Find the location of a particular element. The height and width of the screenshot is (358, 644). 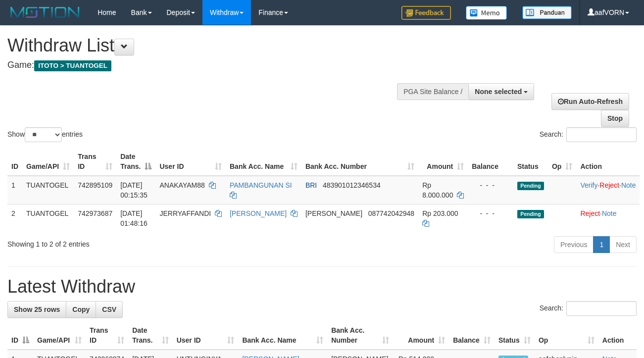

a: Stop is located at coordinates (614, 118).